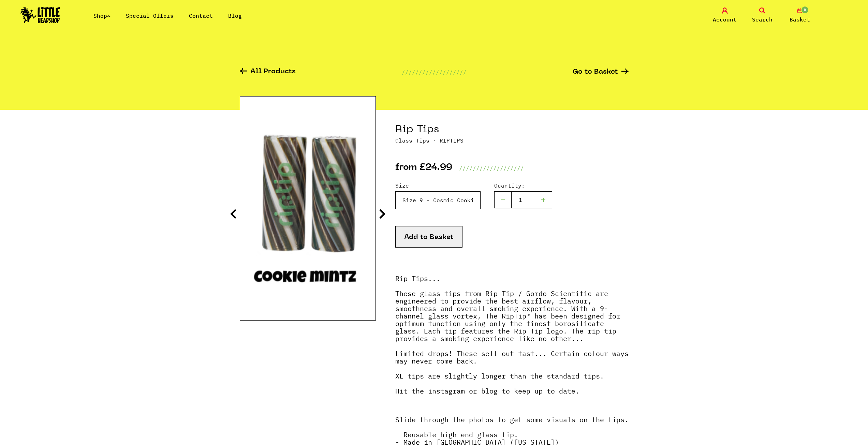 The image size is (868, 445). What do you see at coordinates (799, 19) in the screenshot?
I see `span: Basket` at bounding box center [799, 19].